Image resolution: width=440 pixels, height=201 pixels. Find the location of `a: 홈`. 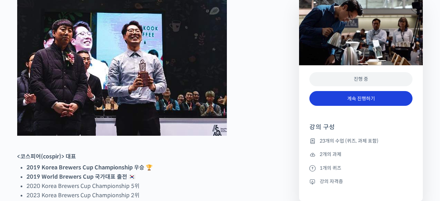

a: 홈 is located at coordinates (24, 153).